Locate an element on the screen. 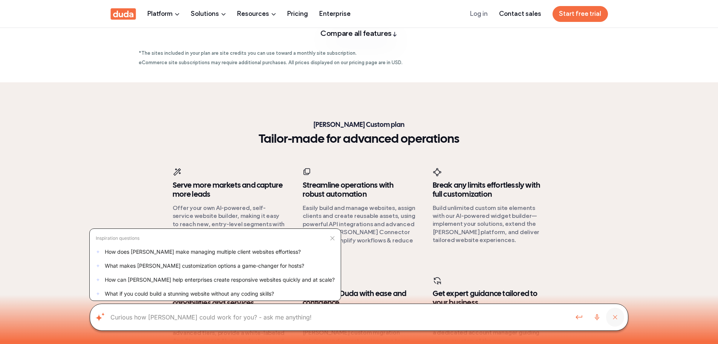  div: Get expert guidance tailored to your business is located at coordinates (489, 298).